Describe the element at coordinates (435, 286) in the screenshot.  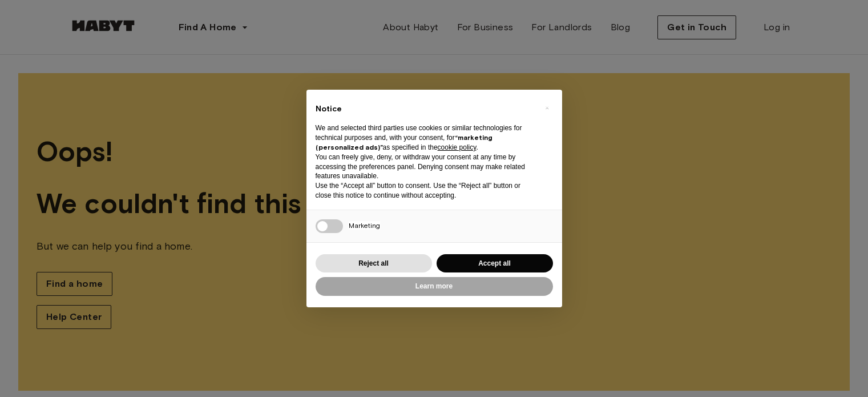
I see `button: Learn more` at that location.